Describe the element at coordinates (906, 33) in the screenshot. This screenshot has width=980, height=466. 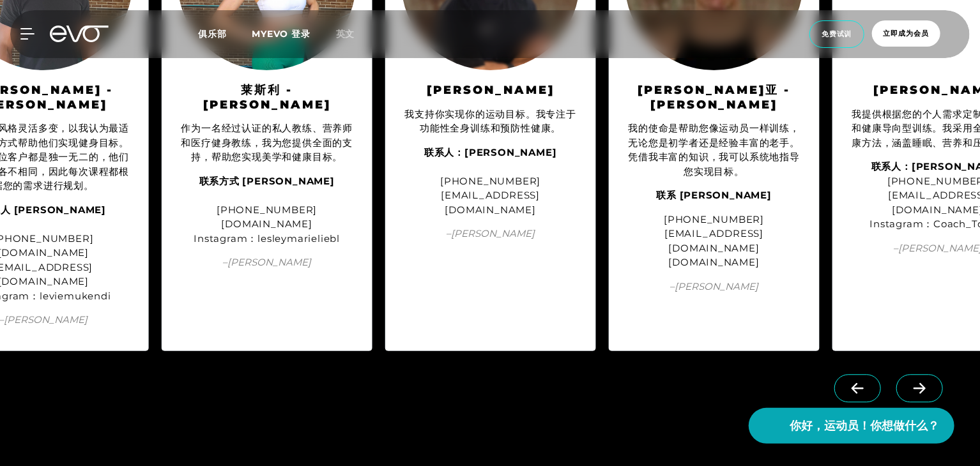
I see `font: 立即成为会员` at that location.